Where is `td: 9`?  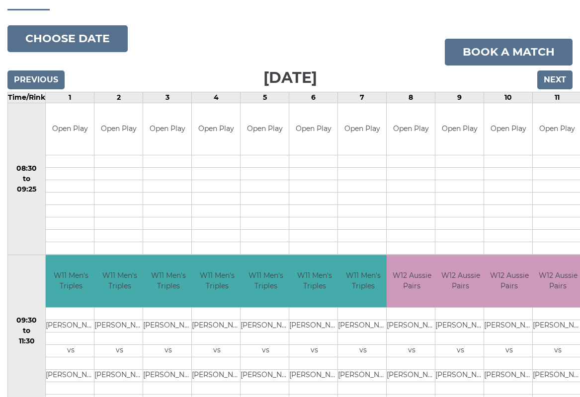
td: 9 is located at coordinates (460, 97).